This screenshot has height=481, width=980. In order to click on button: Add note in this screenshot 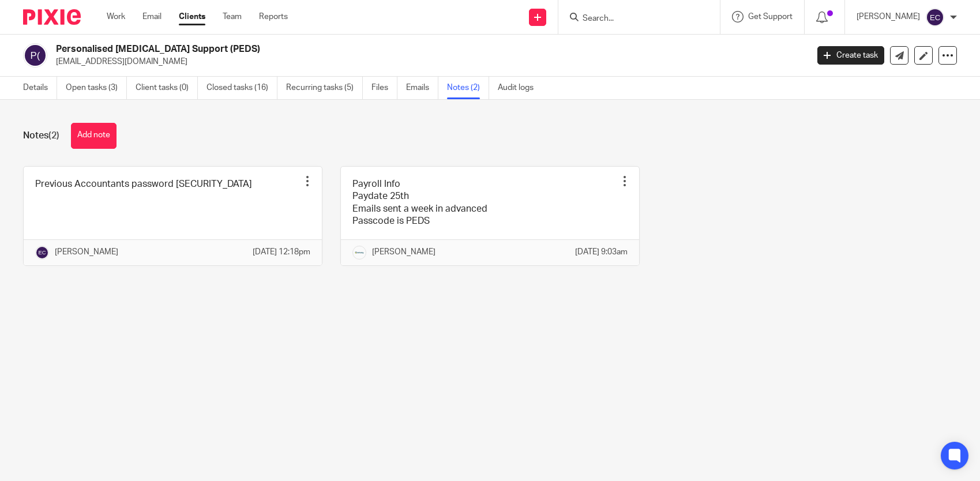, I will do `click(93, 135)`.